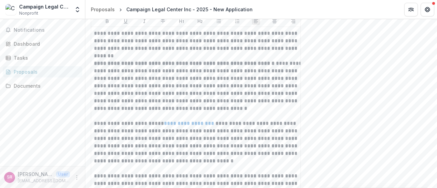 This screenshot has height=188, width=437. What do you see at coordinates (42, 44) in the screenshot?
I see `a: Dashboard` at bounding box center [42, 44].